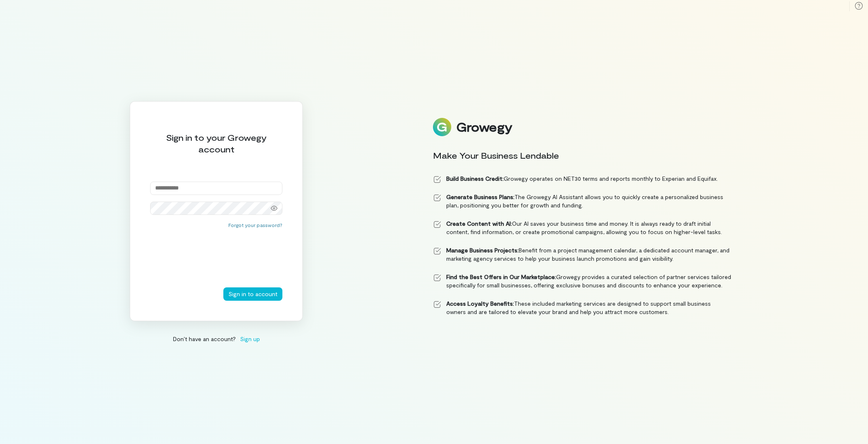 The width and height of the screenshot is (868, 444). I want to click on div: Sign in to your Growegy account, so click(216, 143).